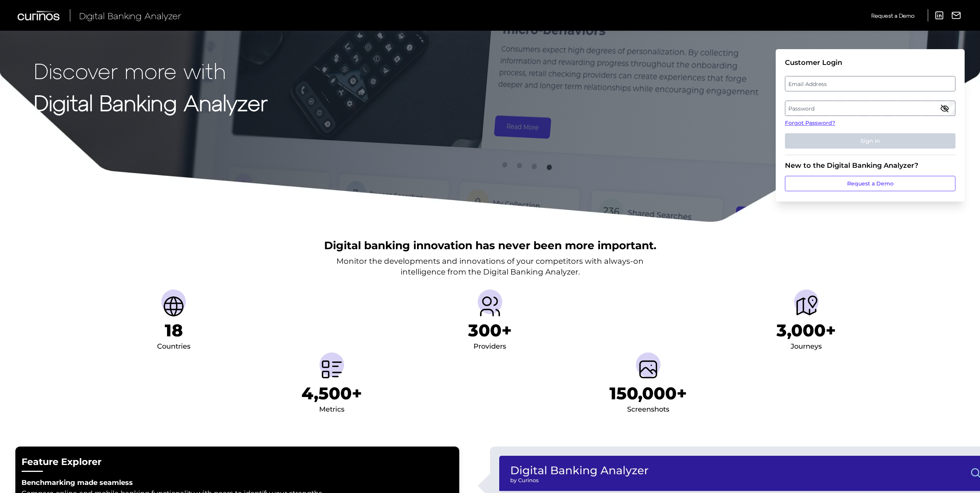 The image size is (980, 493). What do you see at coordinates (173, 306) in the screenshot?
I see `img: Countries` at bounding box center [173, 306].